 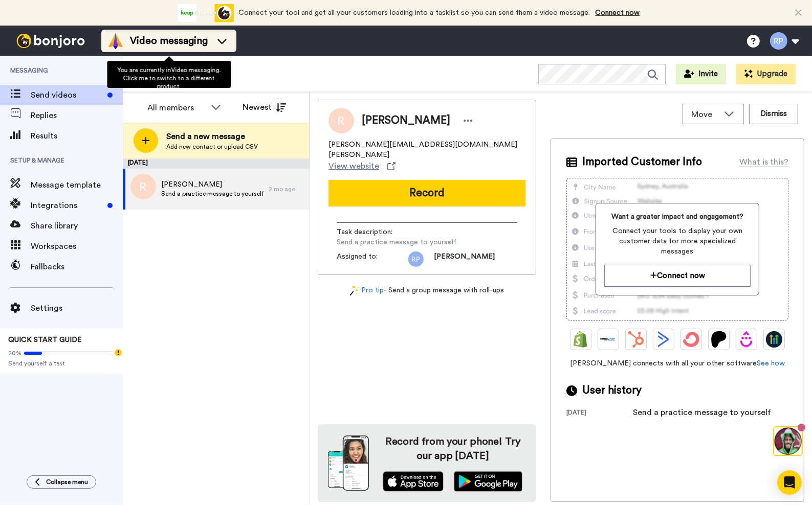 What do you see at coordinates (77, 308) in the screenshot?
I see `span: Settings` at bounding box center [77, 308].